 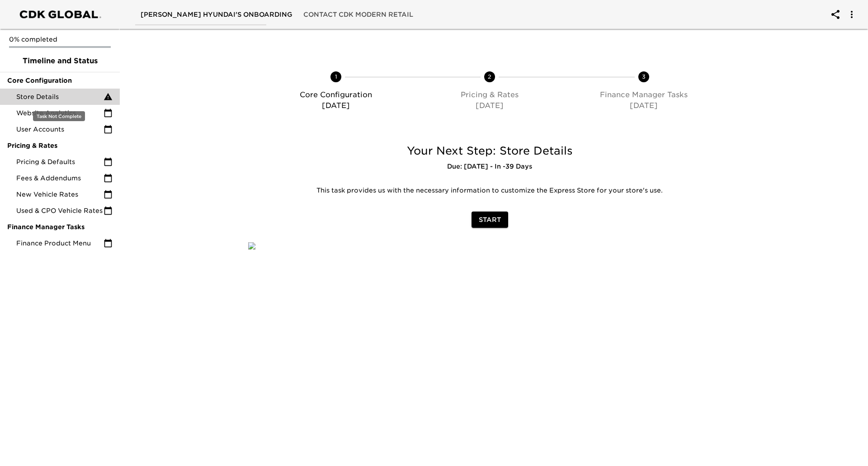 What do you see at coordinates (60, 162) in the screenshot?
I see `span: Pricing & Defaults` at bounding box center [60, 162].